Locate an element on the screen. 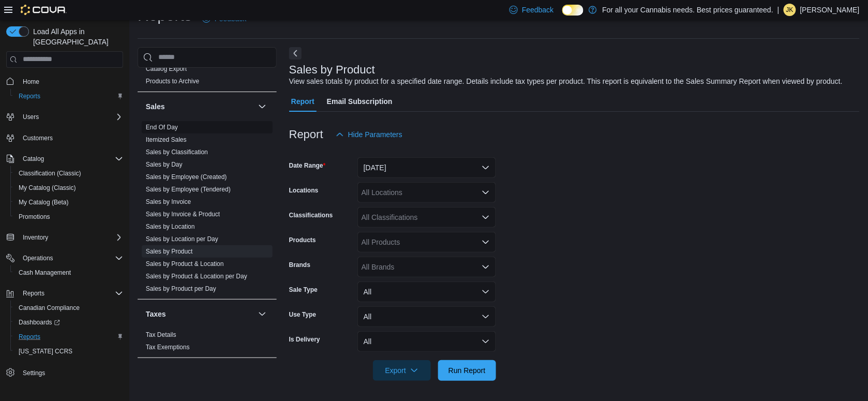 The width and height of the screenshot is (868, 401). label: Is Delivery is located at coordinates (305, 339).